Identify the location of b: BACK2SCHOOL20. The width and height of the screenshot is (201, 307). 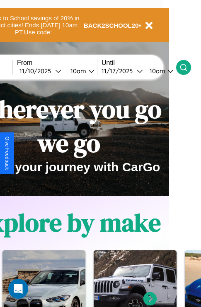
(111, 25).